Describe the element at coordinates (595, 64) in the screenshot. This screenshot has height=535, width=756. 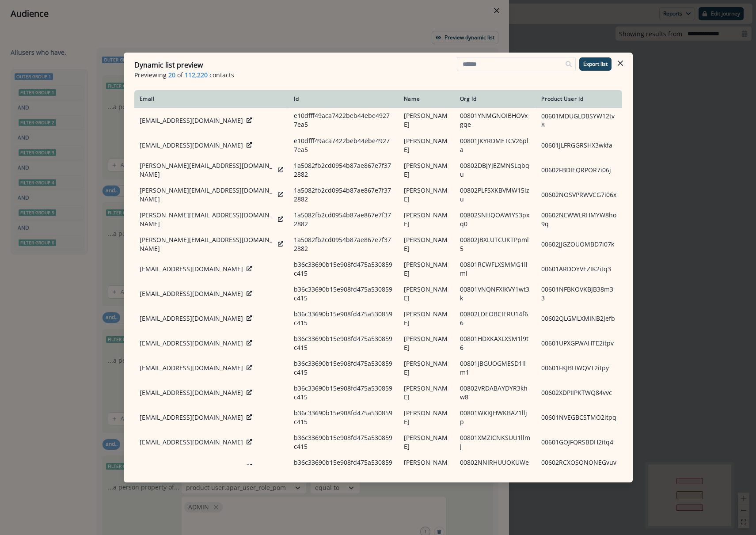
I see `p: Export list` at that location.